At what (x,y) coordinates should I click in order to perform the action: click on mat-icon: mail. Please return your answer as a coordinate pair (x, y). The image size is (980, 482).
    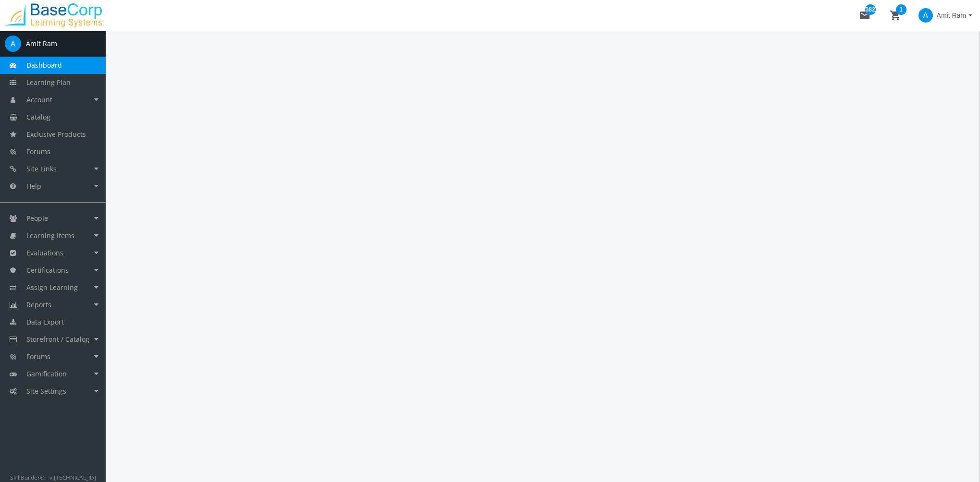
    Looking at the image, I should click on (865, 15).